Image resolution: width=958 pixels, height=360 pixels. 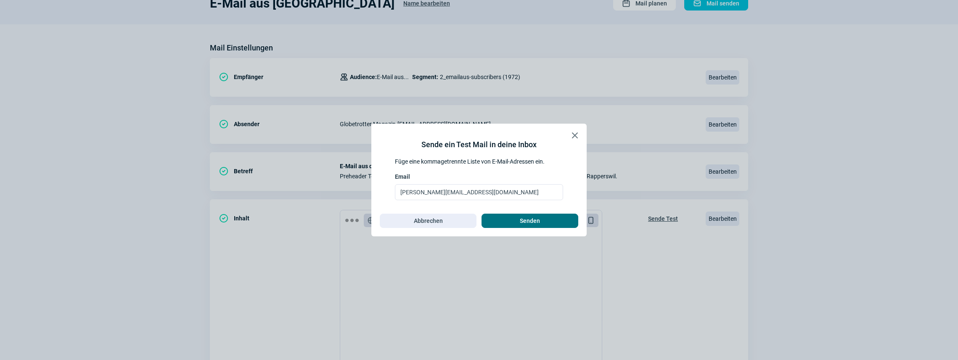 I want to click on div: Sende ein Test Mail in deine Inbox, so click(x=479, y=145).